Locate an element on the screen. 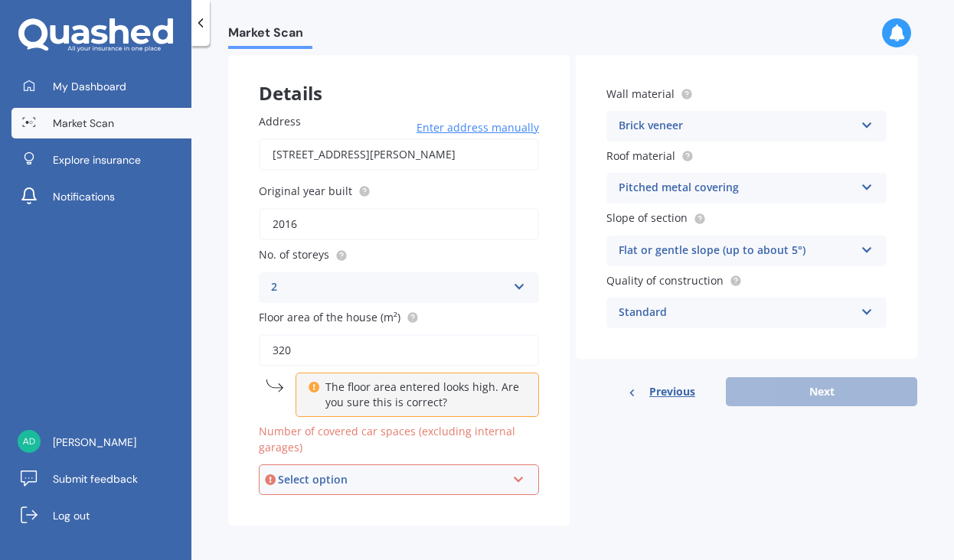 The height and width of the screenshot is (560, 954). span: Previous is located at coordinates (672, 391).